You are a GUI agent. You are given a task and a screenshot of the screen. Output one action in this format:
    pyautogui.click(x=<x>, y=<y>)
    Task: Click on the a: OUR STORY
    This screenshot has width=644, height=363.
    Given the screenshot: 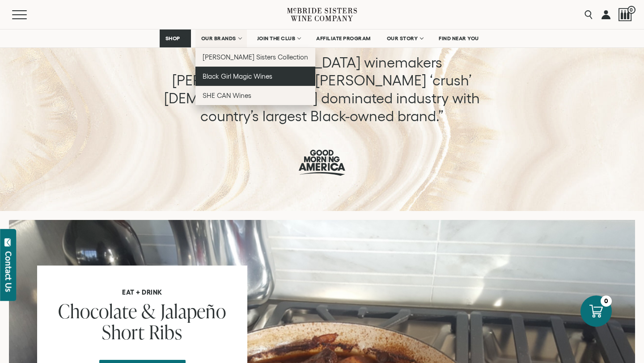 What is the action you would take?
    pyautogui.click(x=405, y=39)
    